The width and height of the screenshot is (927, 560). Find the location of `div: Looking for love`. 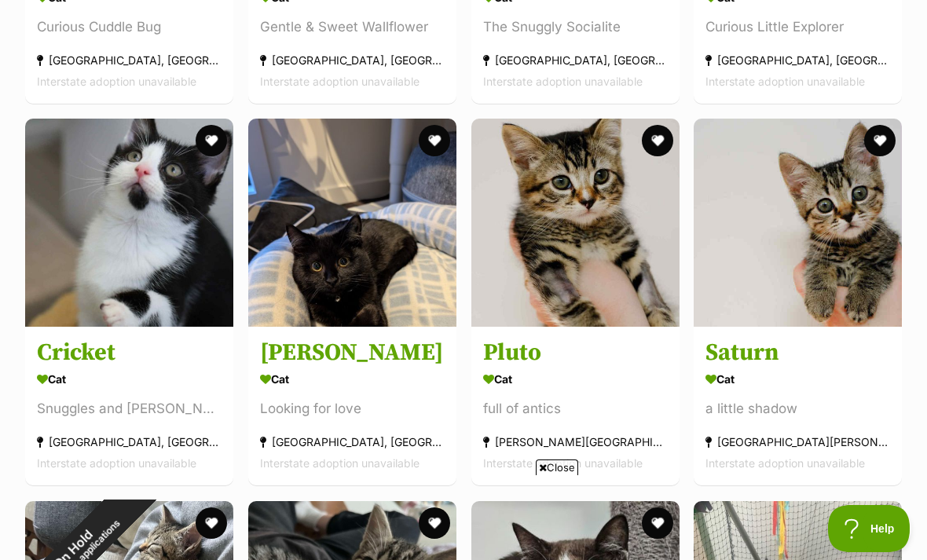

div: Looking for love is located at coordinates (352, 410).